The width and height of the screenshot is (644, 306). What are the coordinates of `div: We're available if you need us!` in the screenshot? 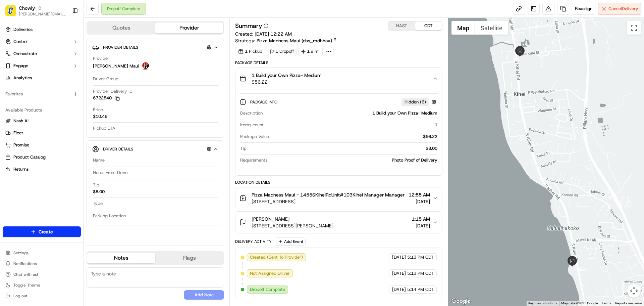 It's located at (61, 74).